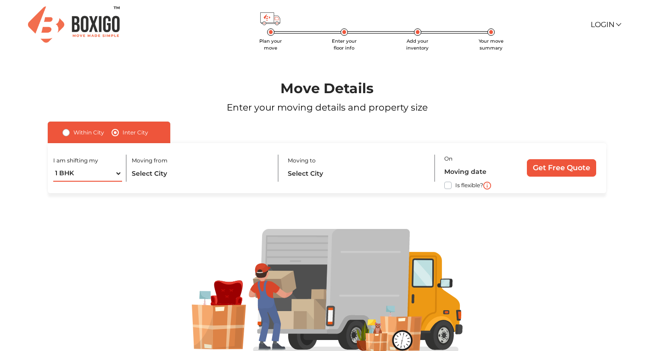 The image size is (654, 351). What do you see at coordinates (344, 44) in the screenshot?
I see `span: Enter your floor info` at bounding box center [344, 44].